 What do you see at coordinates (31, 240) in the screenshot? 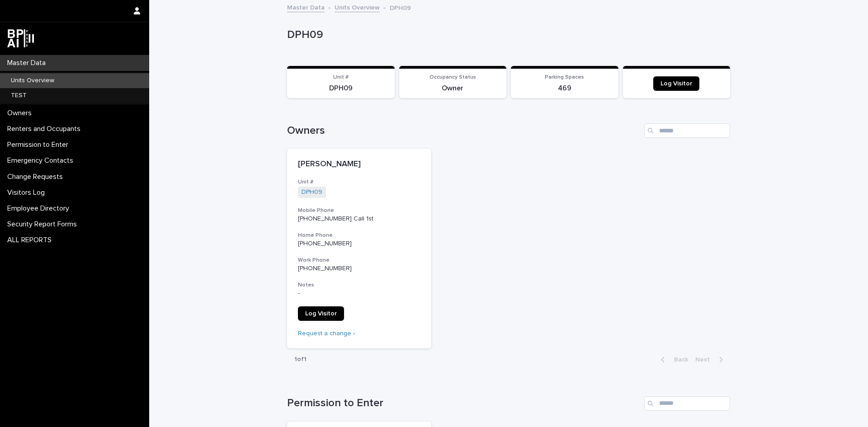
I see `p: ALL REPORTS` at bounding box center [31, 240].